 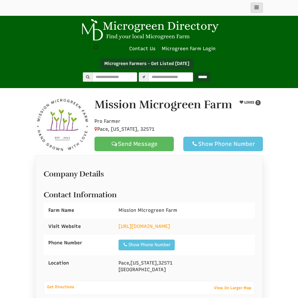 What do you see at coordinates (149, 155) in the screenshot?
I see `ul: Profile Tabs` at bounding box center [149, 155].